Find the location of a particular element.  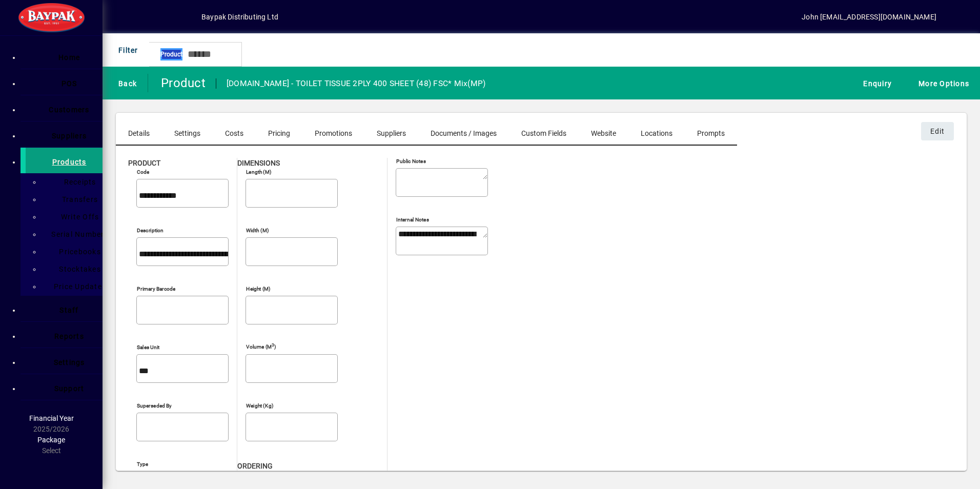

button: Add is located at coordinates (153, 17).